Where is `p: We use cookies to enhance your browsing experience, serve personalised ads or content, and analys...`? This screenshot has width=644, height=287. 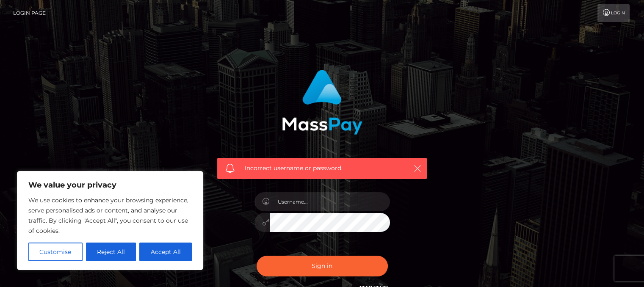
p: We use cookies to enhance your browsing experience, serve personalised ads or content, and analys... is located at coordinates (110, 215).